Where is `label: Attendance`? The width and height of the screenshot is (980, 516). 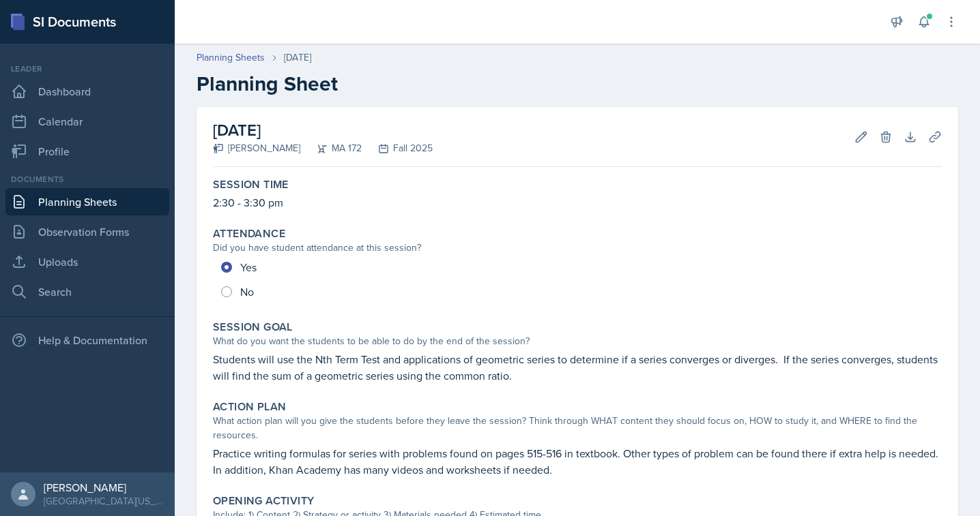 label: Attendance is located at coordinates (249, 234).